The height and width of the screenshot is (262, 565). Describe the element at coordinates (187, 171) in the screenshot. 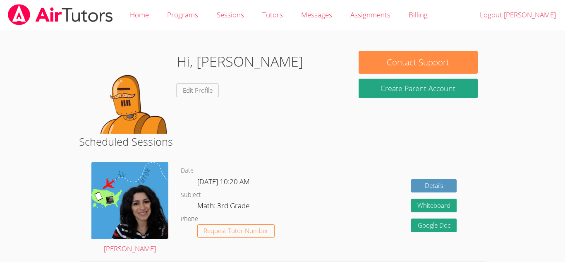

I see `dt: Date` at that location.